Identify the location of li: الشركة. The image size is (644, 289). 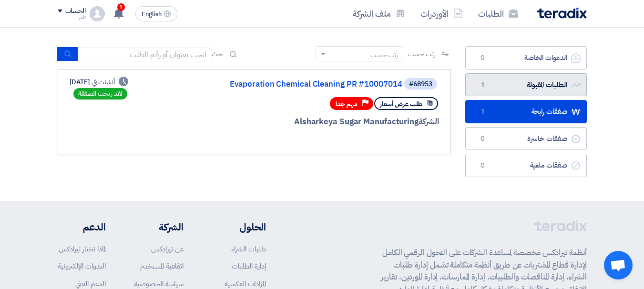
(159, 227).